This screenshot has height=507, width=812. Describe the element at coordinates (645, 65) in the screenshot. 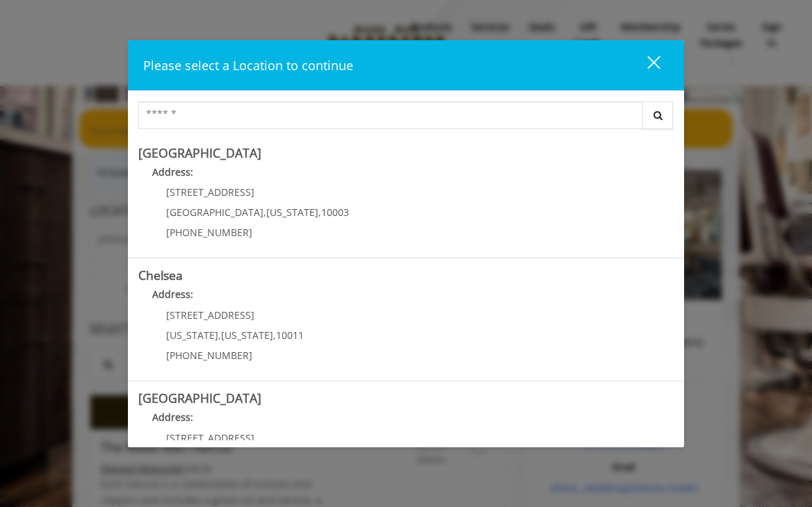

I see `button: close dialog` at that location.